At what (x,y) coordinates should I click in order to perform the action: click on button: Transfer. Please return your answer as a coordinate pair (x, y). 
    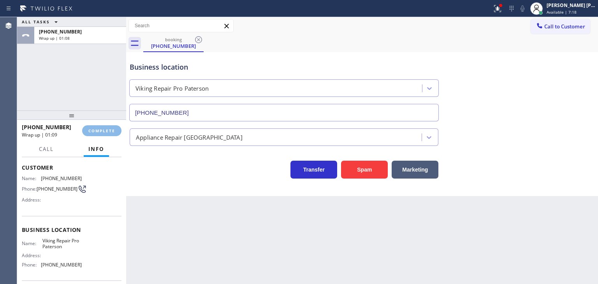
    Looking at the image, I should click on (314, 170).